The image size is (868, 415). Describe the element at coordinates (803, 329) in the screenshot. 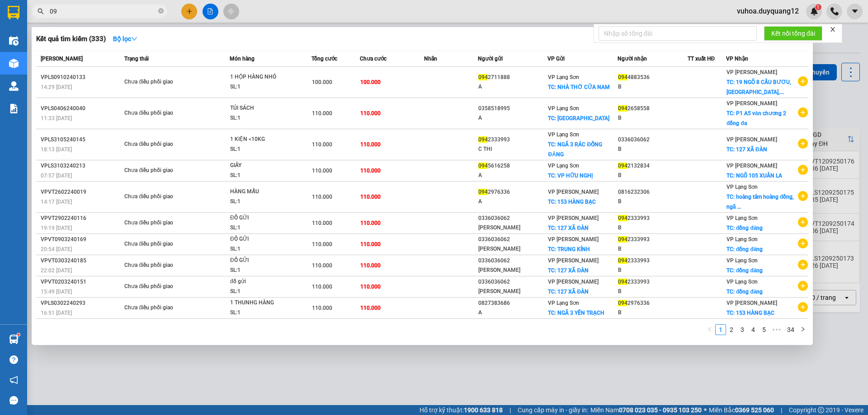

I see `span: right` at that location.